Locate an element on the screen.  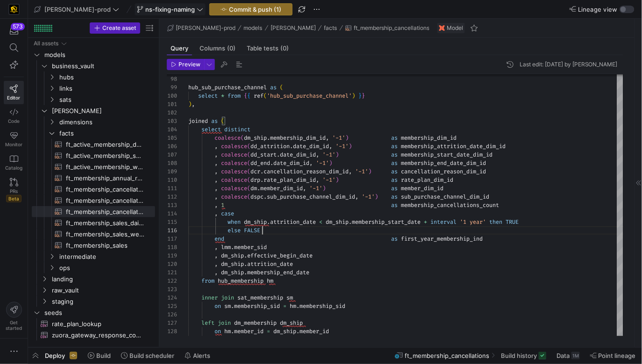
span: ft_membership_sales_weekly_forecast​​​​​​​​​​ is located at coordinates (105, 234).